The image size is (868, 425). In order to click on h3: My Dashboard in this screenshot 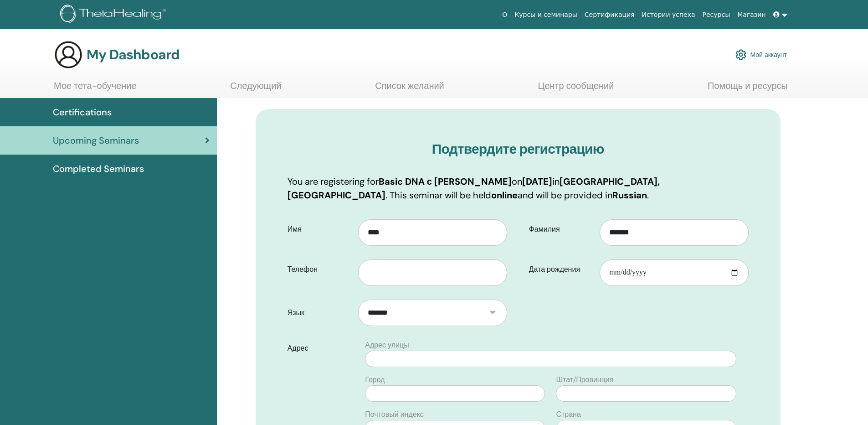, I will do `click(133, 55)`.